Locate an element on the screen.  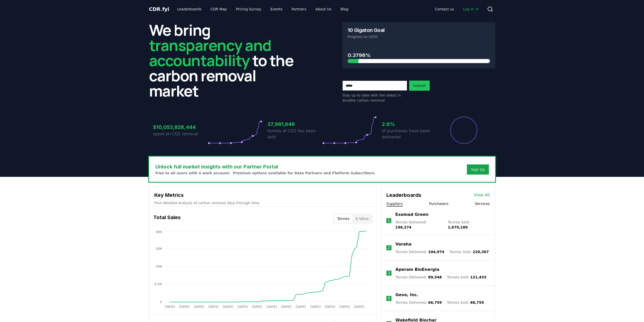
a: Aperam BioEnergia is located at coordinates (417, 269).